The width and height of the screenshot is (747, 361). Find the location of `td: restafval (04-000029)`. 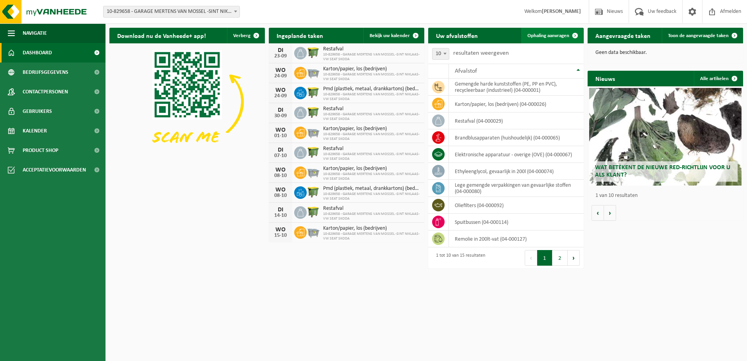

td: restafval (04-000029) is located at coordinates (516, 121).